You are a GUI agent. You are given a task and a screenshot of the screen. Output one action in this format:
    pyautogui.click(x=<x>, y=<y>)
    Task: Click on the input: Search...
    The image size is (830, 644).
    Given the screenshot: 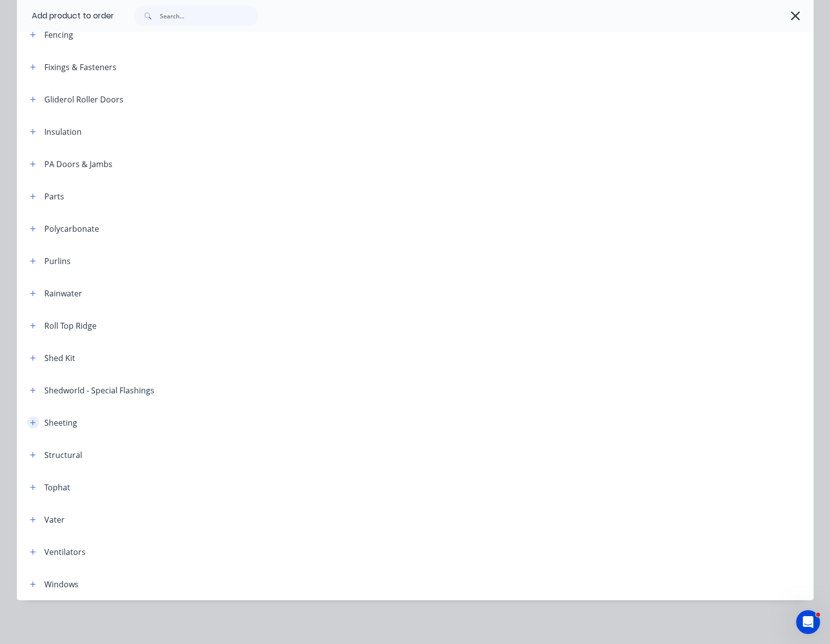 What is the action you would take?
    pyautogui.click(x=209, y=16)
    